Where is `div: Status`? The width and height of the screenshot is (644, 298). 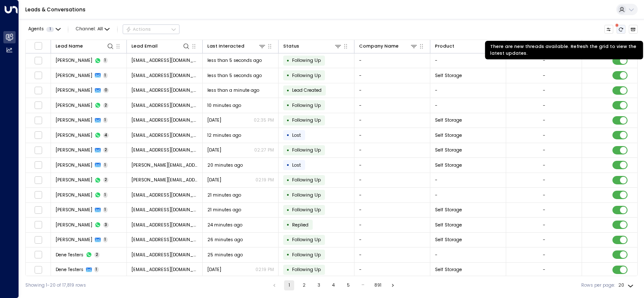 div: Status is located at coordinates (291, 46).